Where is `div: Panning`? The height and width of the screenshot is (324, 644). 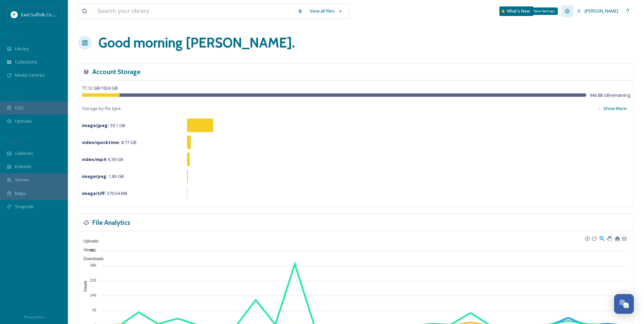
div: Panning is located at coordinates (609, 238).